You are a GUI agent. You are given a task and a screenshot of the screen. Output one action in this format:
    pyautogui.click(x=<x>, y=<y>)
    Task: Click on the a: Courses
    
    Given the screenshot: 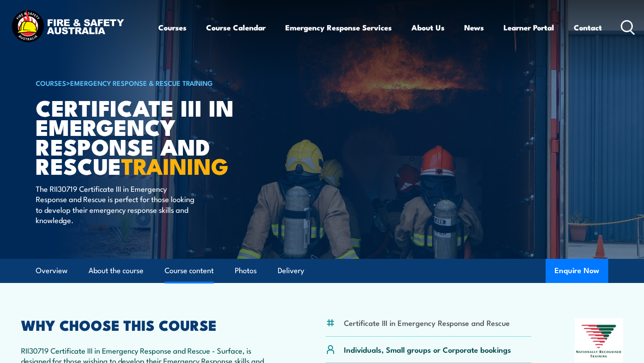 What is the action you would take?
    pyautogui.click(x=172, y=28)
    